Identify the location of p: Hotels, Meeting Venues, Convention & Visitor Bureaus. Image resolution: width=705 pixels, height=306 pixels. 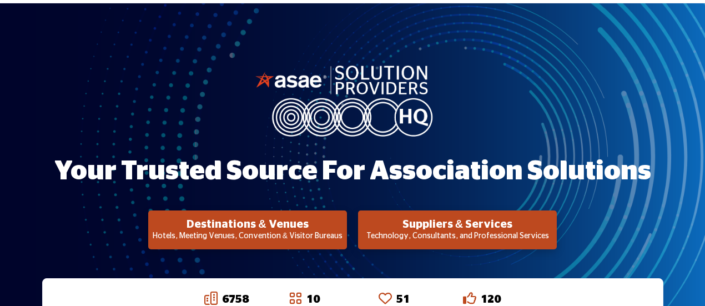
(248, 236).